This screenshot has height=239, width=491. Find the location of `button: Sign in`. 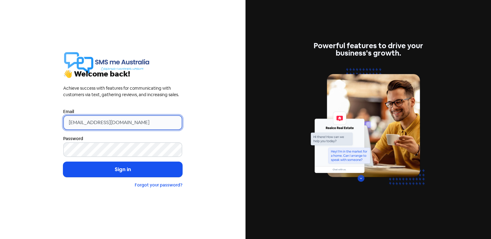

button: Sign in is located at coordinates (123, 169).